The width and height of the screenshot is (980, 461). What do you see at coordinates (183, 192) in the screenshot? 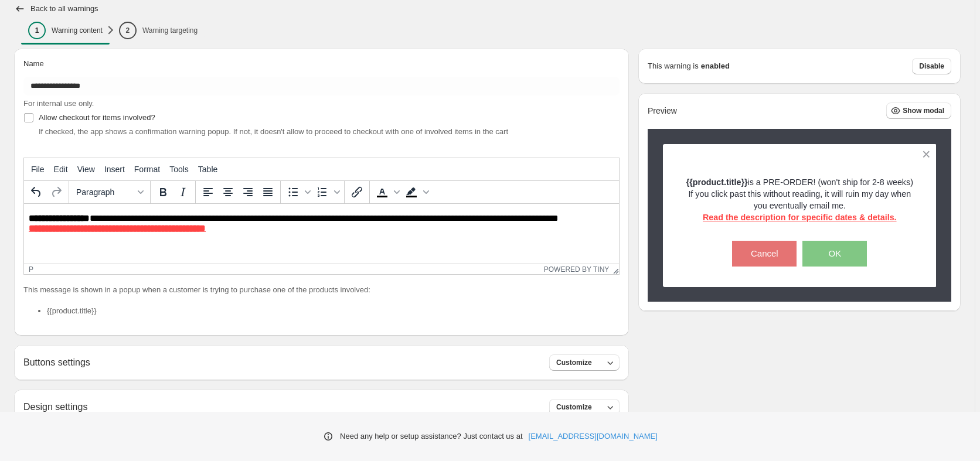
I see `button: Italic` at bounding box center [183, 192].